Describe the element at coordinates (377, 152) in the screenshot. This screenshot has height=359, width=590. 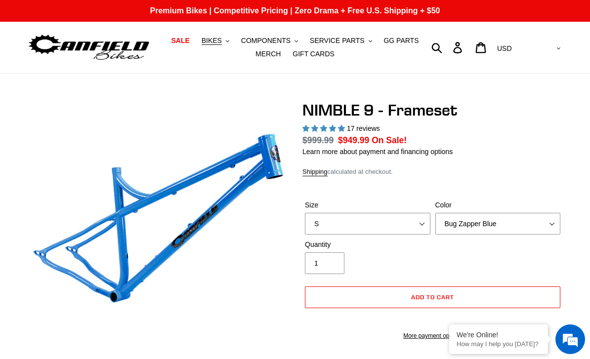
I see `a: Learn more about payment and financing options` at that location.